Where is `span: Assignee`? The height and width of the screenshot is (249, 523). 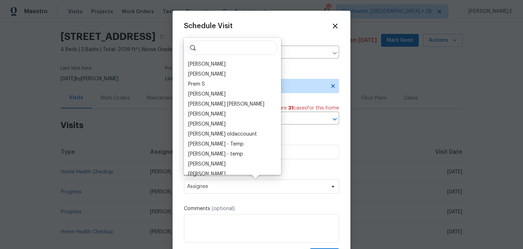
span: Assignee is located at coordinates (257, 186).